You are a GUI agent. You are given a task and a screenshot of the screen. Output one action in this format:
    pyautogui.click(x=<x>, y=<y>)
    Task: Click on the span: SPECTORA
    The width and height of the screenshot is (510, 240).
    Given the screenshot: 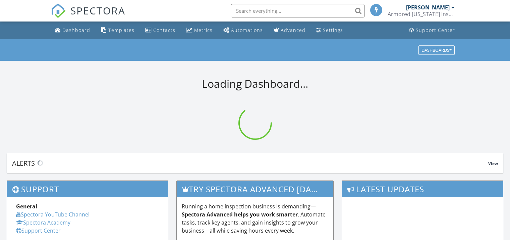 What is the action you would take?
    pyautogui.click(x=98, y=10)
    